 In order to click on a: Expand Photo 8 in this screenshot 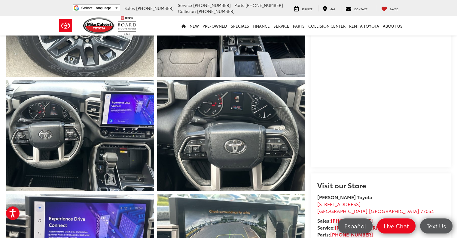, I will do `click(80, 135)`.